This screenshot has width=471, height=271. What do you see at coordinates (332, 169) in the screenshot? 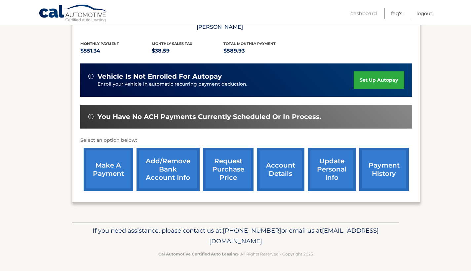
I see `a: update personal info` at bounding box center [332, 169].